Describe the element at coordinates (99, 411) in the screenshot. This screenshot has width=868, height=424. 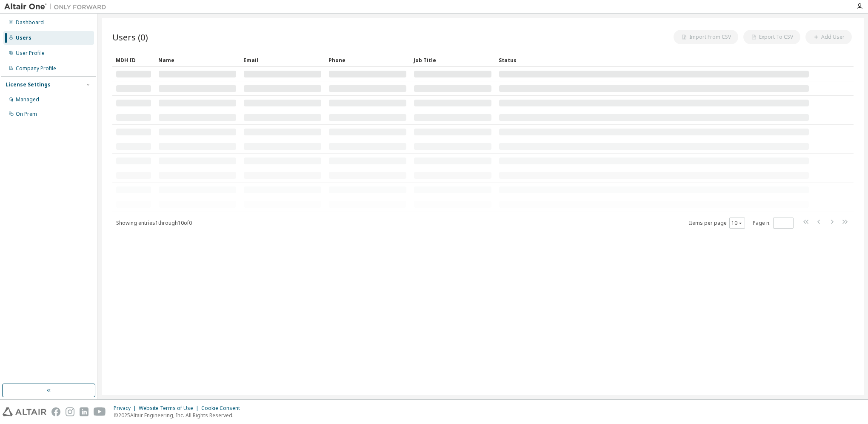
I see `img: youtube.svg` at that location.